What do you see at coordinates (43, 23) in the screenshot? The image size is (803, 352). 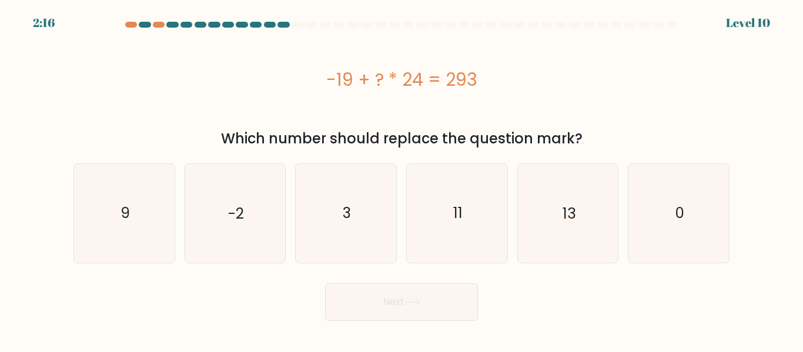 I see `div: 2:16` at bounding box center [43, 23].